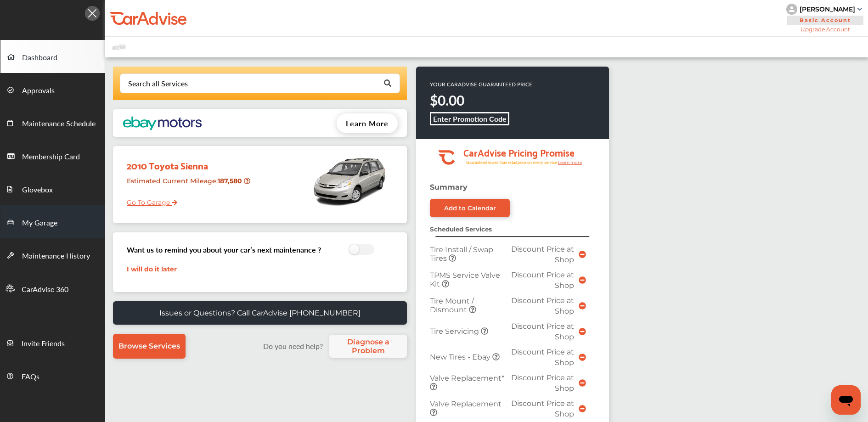  What do you see at coordinates (461, 357) in the screenshot?
I see `span: New Tires - Ebay` at bounding box center [461, 357].